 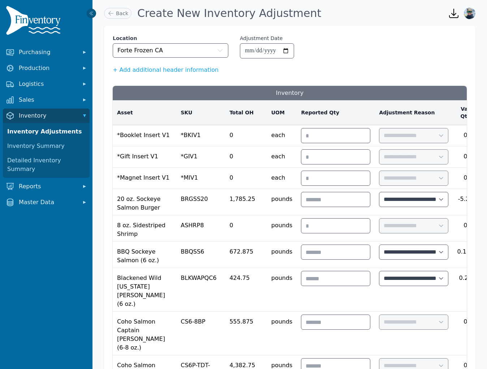 What do you see at coordinates (200, 157) in the screenshot?
I see `td: *GIV1` at bounding box center [200, 157].